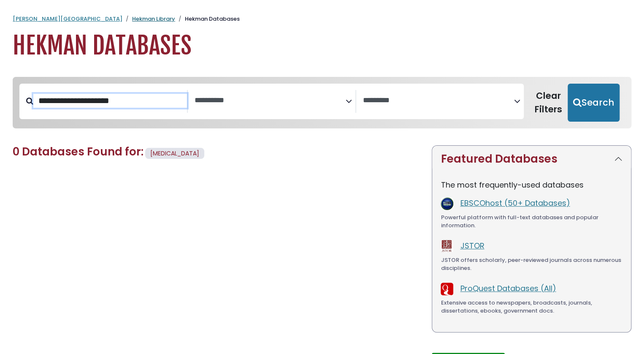 Image resolution: width=644 pixels, height=354 pixels. Describe the element at coordinates (531, 158) in the screenshot. I see `button: Featured Databases` at that location.